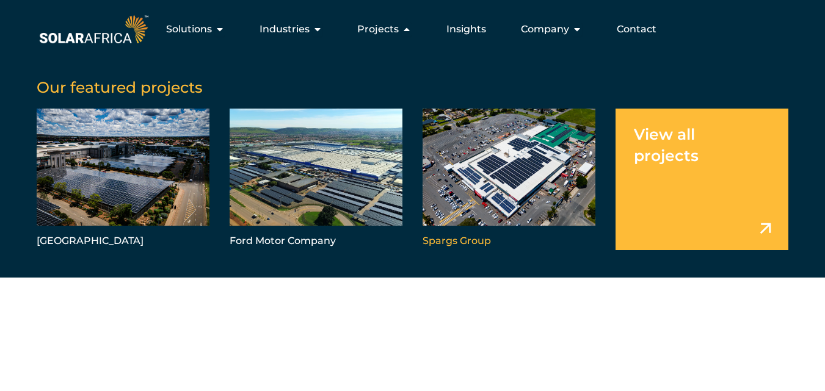  I want to click on a: Contact, so click(636, 29).